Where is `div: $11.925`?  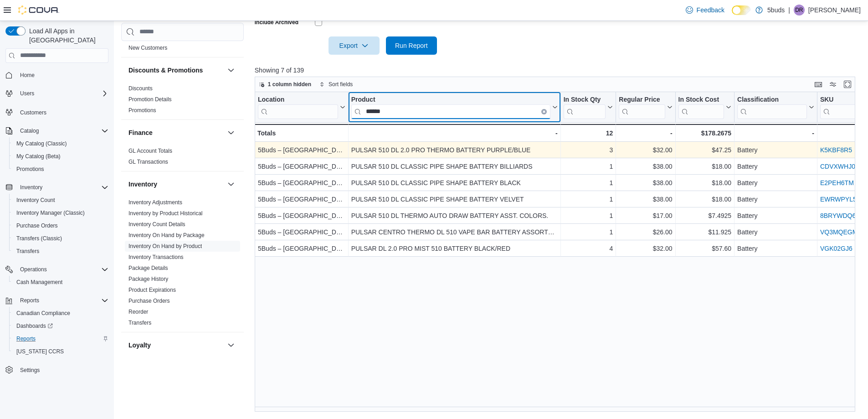 div: $11.925 is located at coordinates (705, 232).